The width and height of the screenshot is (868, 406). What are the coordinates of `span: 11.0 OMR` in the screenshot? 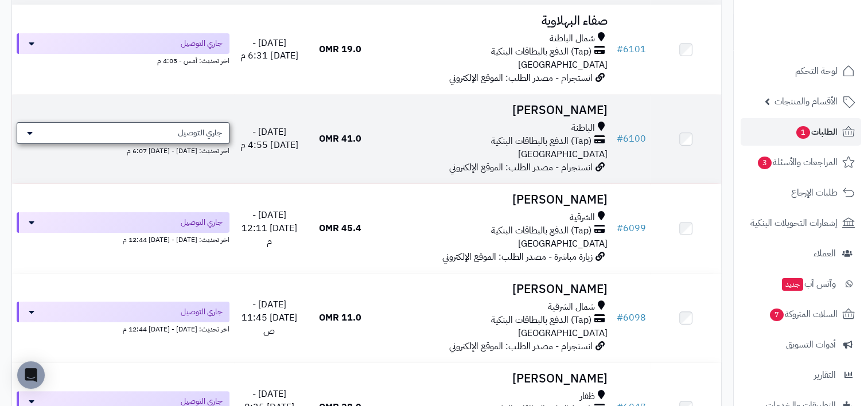 It's located at (340, 318).